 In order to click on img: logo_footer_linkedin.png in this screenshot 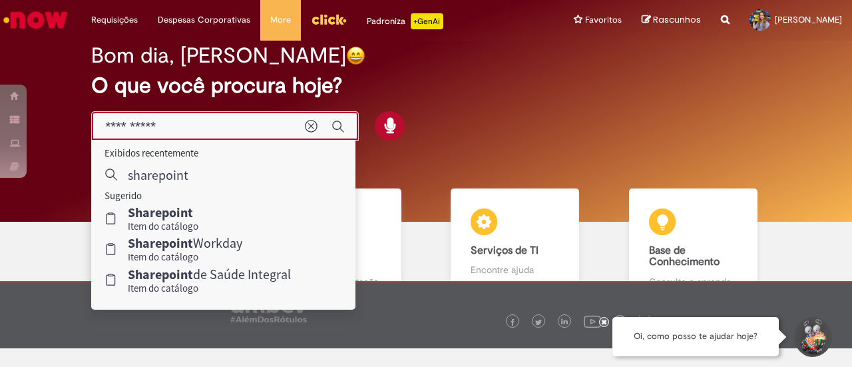, I will do `click(564, 322)`.